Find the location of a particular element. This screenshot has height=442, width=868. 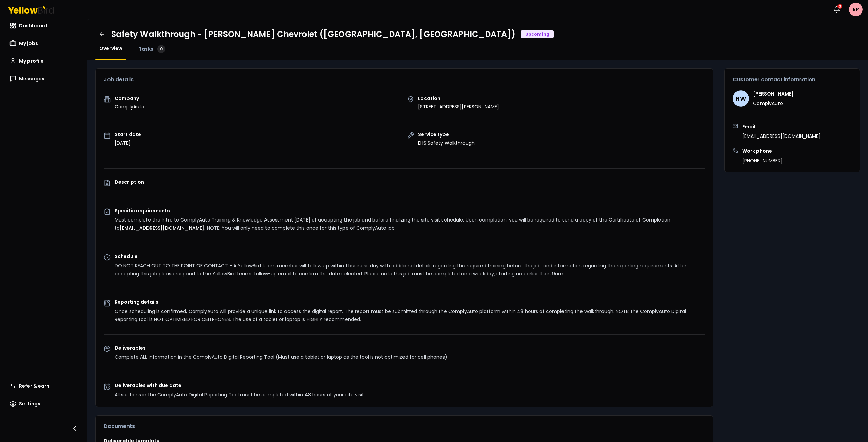

p: Reporting details is located at coordinates (410, 302).